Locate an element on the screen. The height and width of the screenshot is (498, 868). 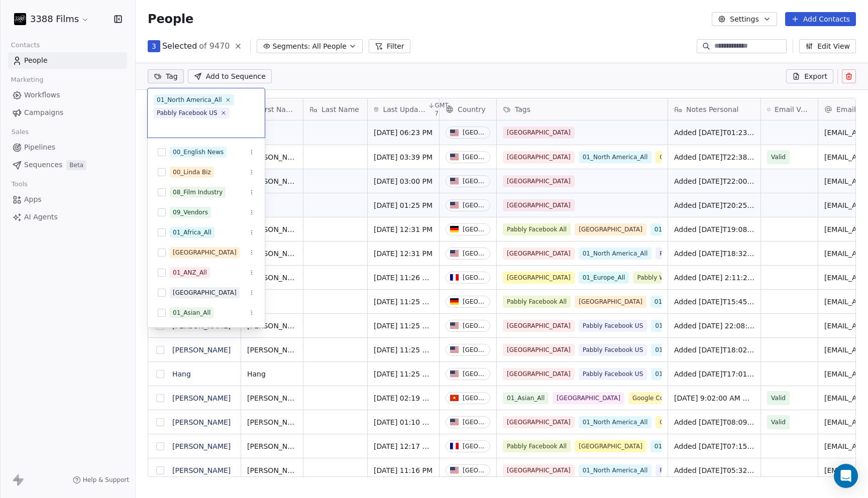
div: 01_North America_All is located at coordinates (189, 100).